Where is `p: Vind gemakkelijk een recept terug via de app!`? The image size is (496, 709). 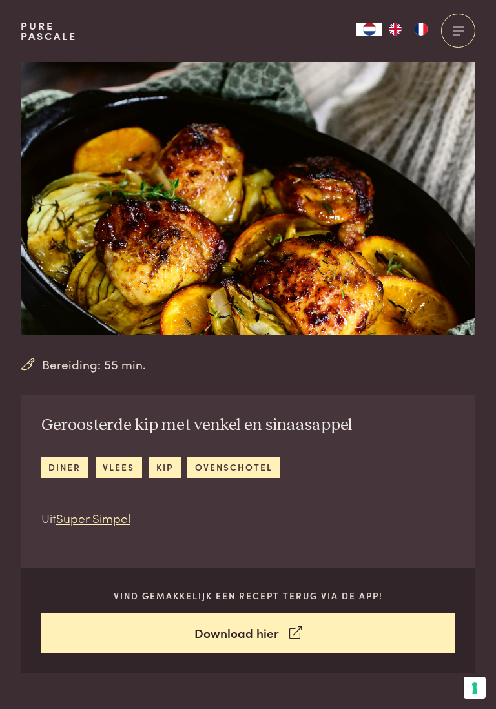 p: Vind gemakkelijk een recept terug via de app! is located at coordinates (248, 595).